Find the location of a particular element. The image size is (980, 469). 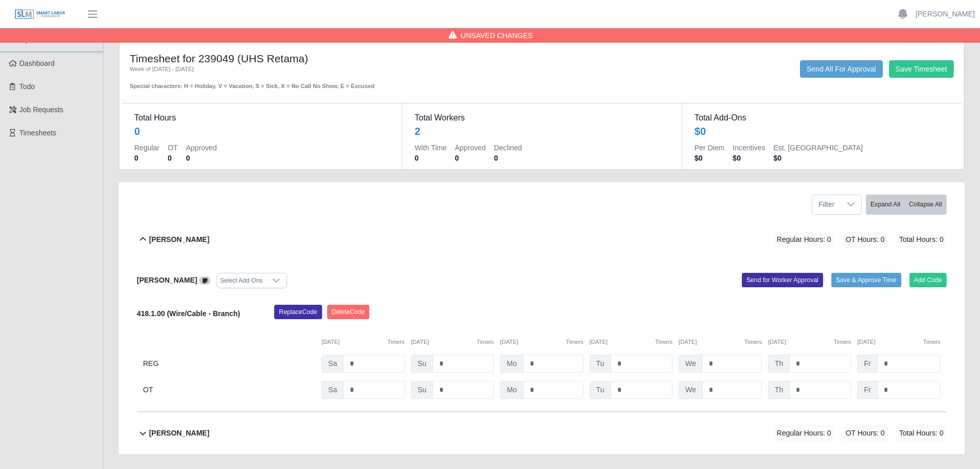

div: 0 is located at coordinates (137, 131).